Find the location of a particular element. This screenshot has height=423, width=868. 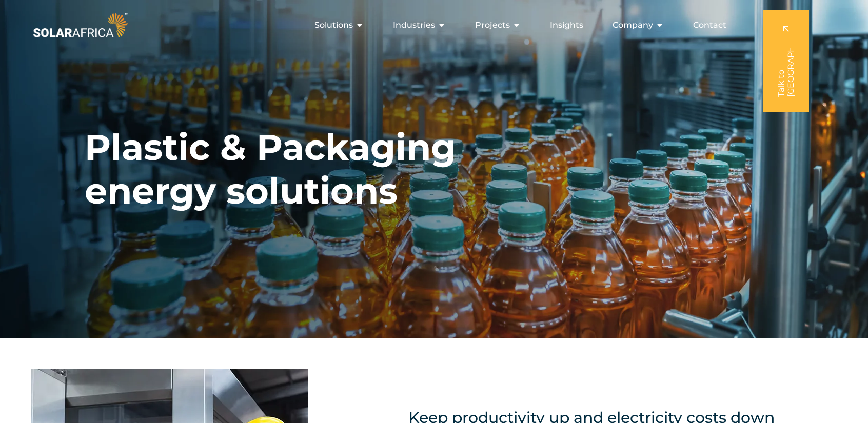

span: Insights is located at coordinates (566, 25).